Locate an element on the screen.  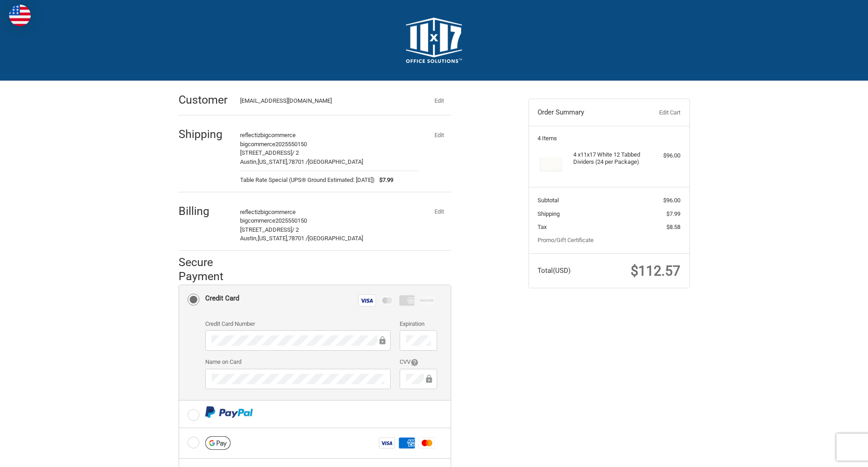
span: Checkout is located at coordinates (68, 8).